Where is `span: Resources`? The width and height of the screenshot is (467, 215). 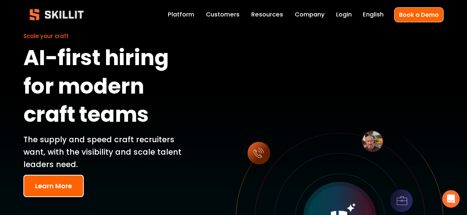 span: Resources is located at coordinates (267, 15).